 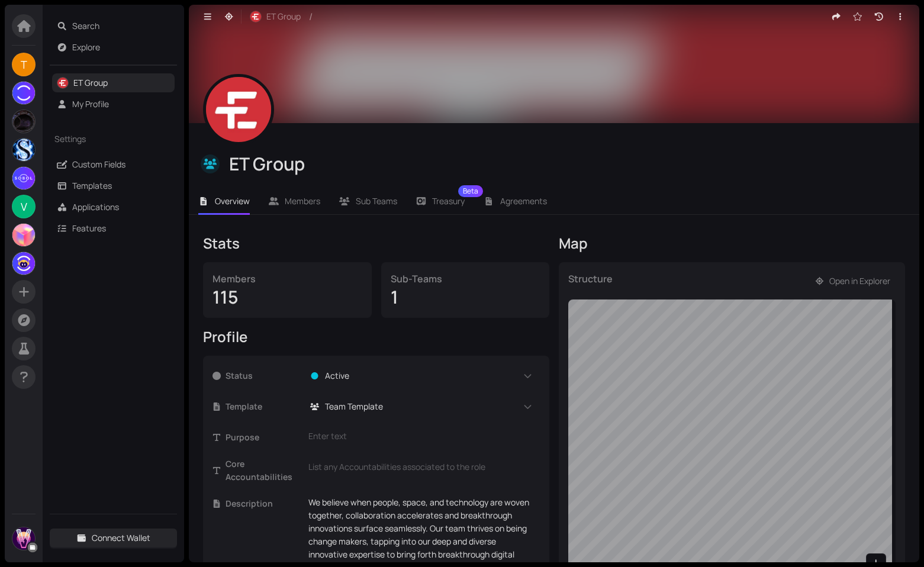 What do you see at coordinates (263, 471) in the screenshot?
I see `span: Core Accountabilities` at bounding box center [263, 471].